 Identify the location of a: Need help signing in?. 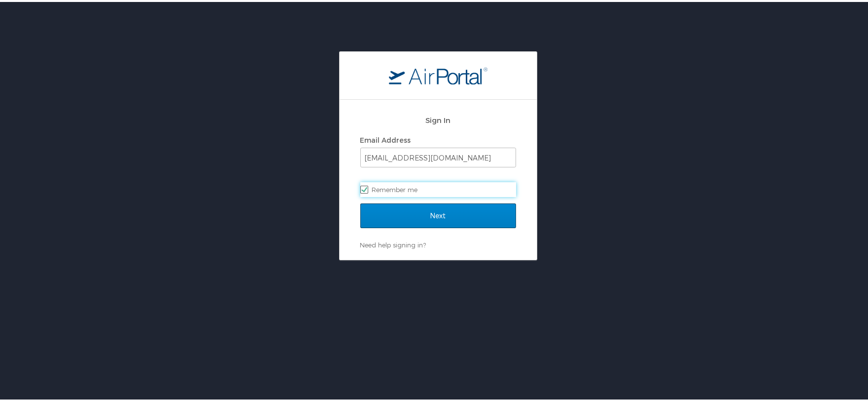
(394, 243).